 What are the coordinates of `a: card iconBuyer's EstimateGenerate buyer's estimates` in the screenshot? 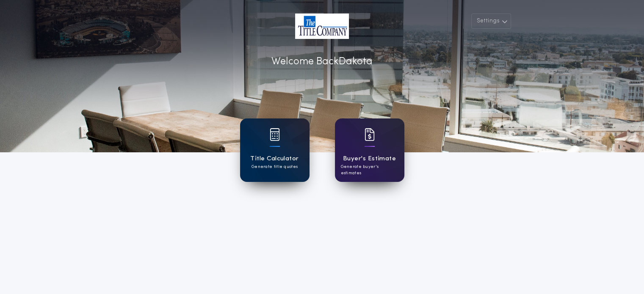 It's located at (370, 150).